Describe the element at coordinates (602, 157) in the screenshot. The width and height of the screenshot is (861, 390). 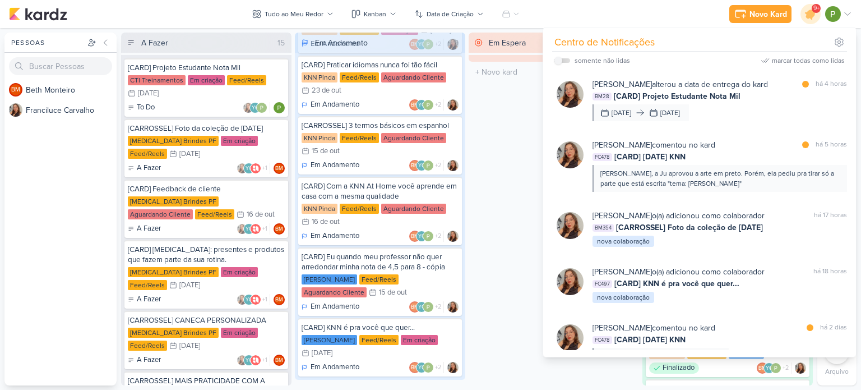
I see `span: FC478` at that location.